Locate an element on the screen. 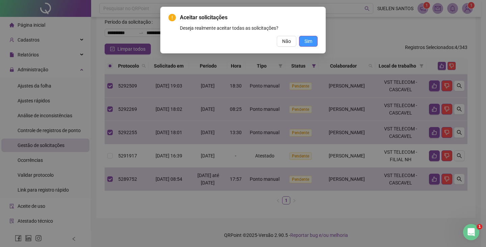 This screenshot has height=247, width=486. div: Deseja realmente aceitar todas as solicitações? is located at coordinates (249, 28).